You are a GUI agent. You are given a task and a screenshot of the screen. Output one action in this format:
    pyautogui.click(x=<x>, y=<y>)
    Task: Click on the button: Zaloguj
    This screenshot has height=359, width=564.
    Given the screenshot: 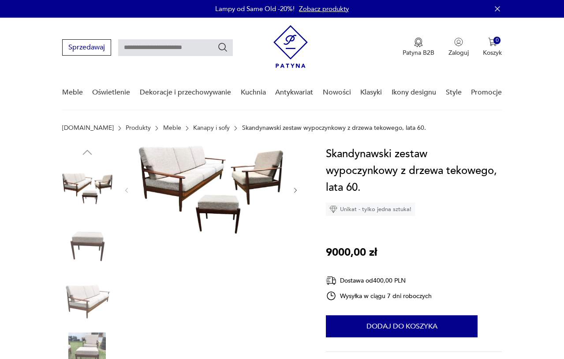 What is the action you would take?
    pyautogui.click(x=459, y=47)
    